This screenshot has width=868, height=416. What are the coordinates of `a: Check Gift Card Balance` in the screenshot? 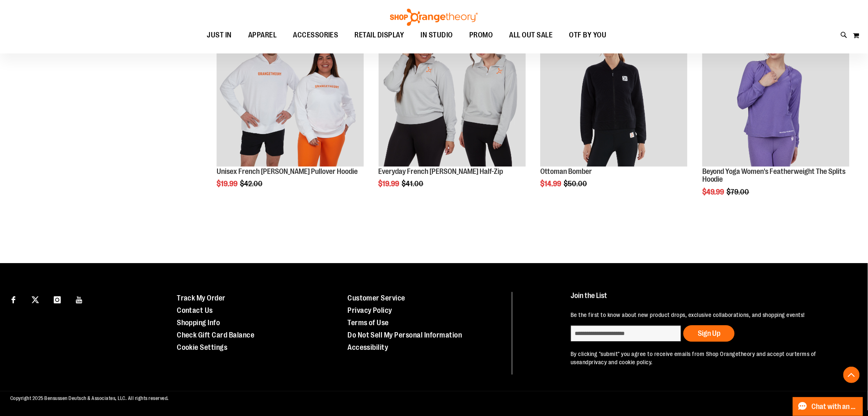 It's located at (216, 335).